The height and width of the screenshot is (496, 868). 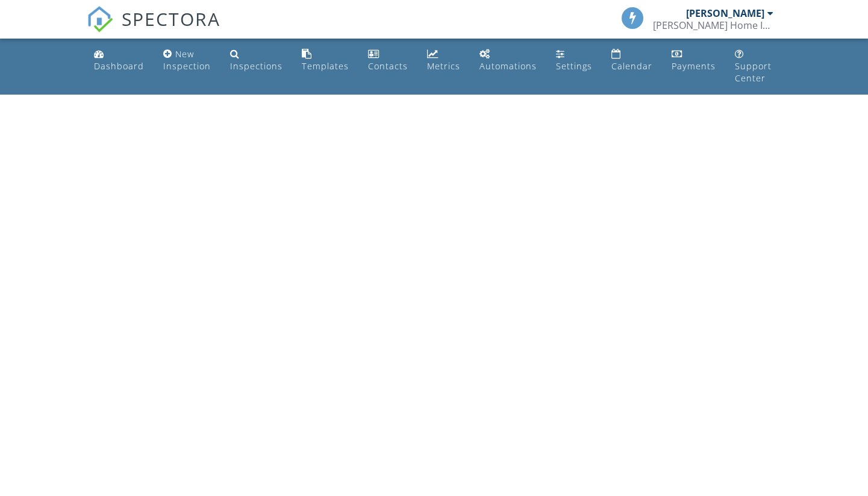 What do you see at coordinates (153, 29) in the screenshot?
I see `a: SPECTORA` at bounding box center [153, 29].